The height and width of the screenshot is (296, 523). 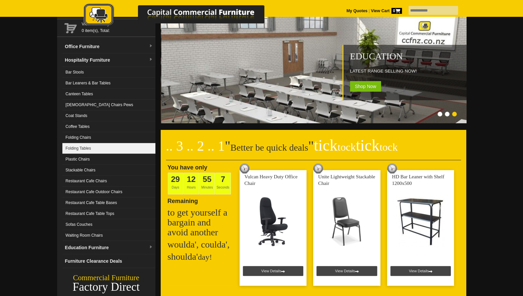 What do you see at coordinates (181, 16) in the screenshot?
I see `a: Capital Commercial Furniture Logo` at bounding box center [181, 16].